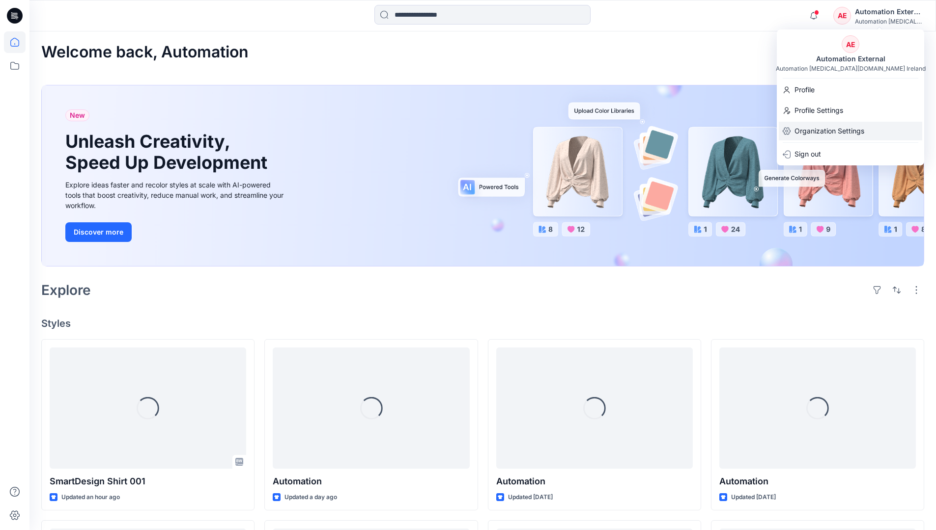 This screenshot has width=936, height=530. What do you see at coordinates (829, 131) in the screenshot?
I see `p: Organization Settings` at bounding box center [829, 131].